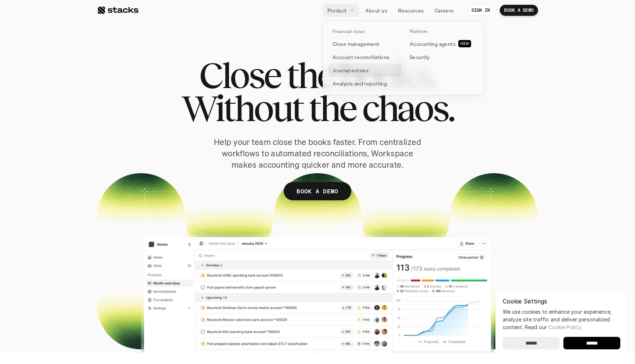 This screenshot has height=364, width=635. Describe the element at coordinates (408, 109) in the screenshot. I see `span: chaos.` at that location.